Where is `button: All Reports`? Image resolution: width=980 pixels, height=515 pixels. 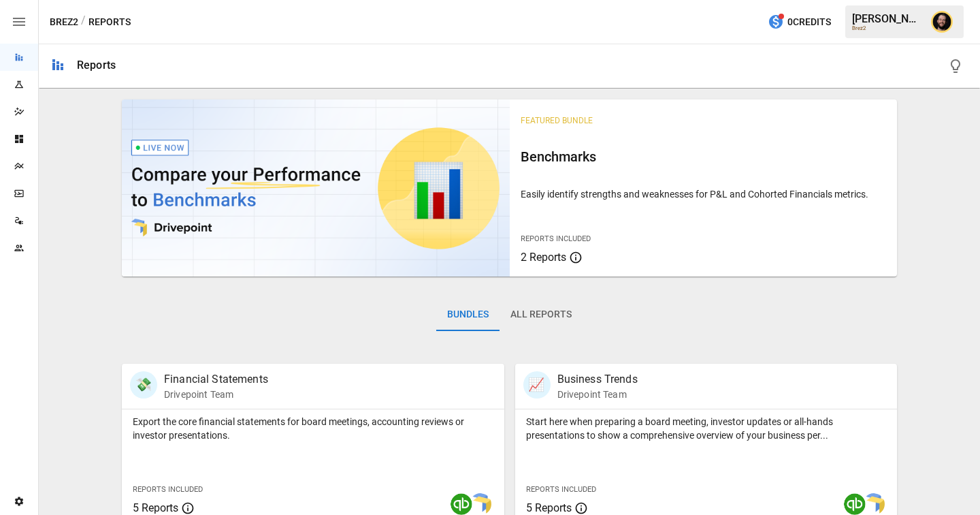 button: All Reports is located at coordinates (541, 314).